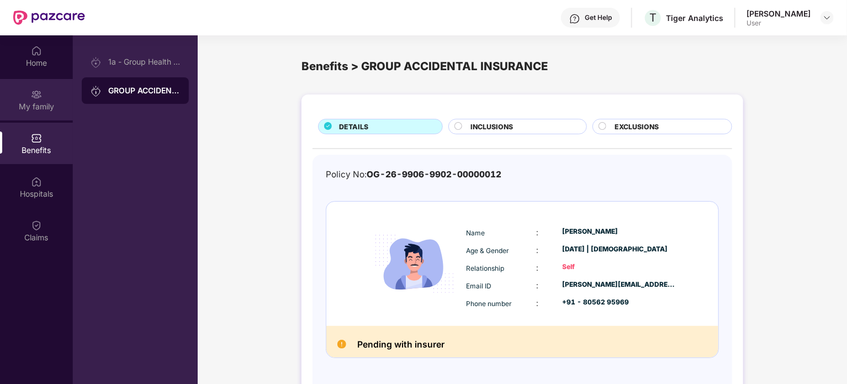 This screenshot has width=847, height=384. What do you see at coordinates (694, 18) in the screenshot?
I see `div: Tiger Analytics` at bounding box center [694, 18].